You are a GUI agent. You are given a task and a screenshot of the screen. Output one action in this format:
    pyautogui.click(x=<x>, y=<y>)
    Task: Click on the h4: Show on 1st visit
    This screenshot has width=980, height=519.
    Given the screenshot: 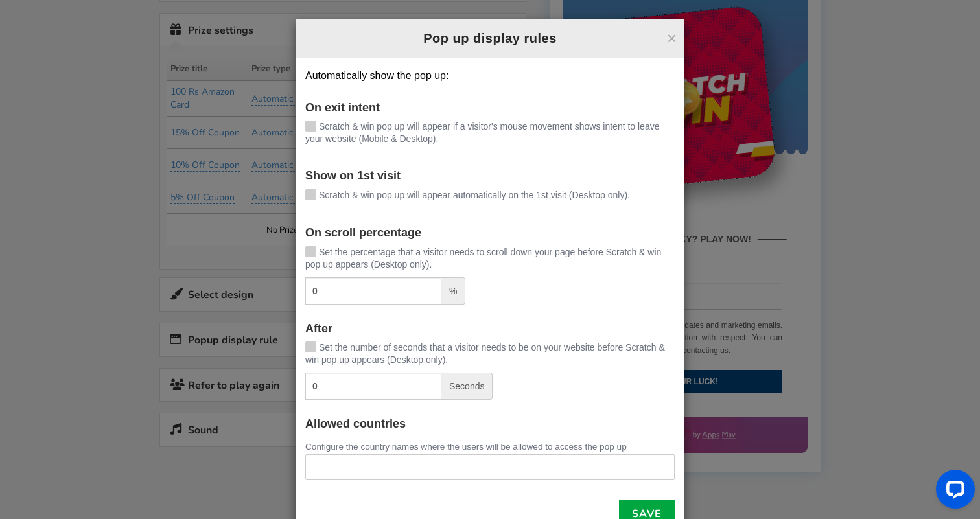 What is the action you would take?
    pyautogui.click(x=490, y=176)
    